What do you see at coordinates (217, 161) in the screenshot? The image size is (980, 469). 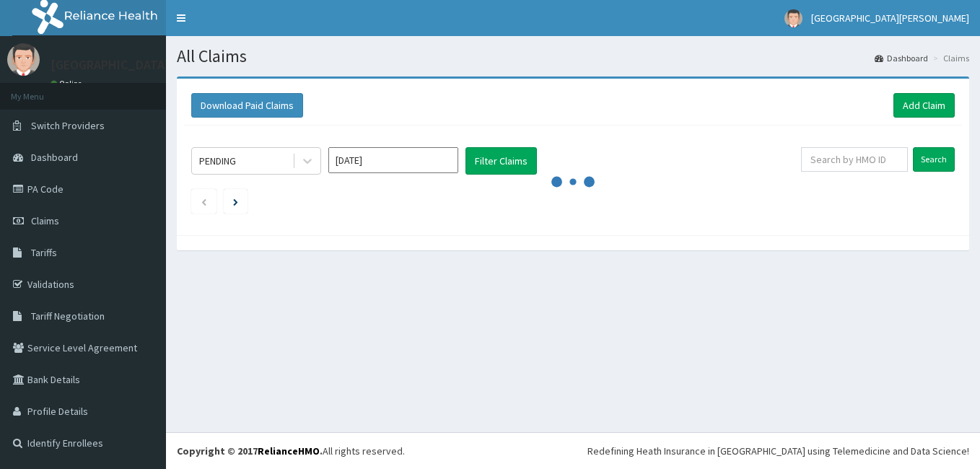 I see `div: PENDING` at bounding box center [217, 161].